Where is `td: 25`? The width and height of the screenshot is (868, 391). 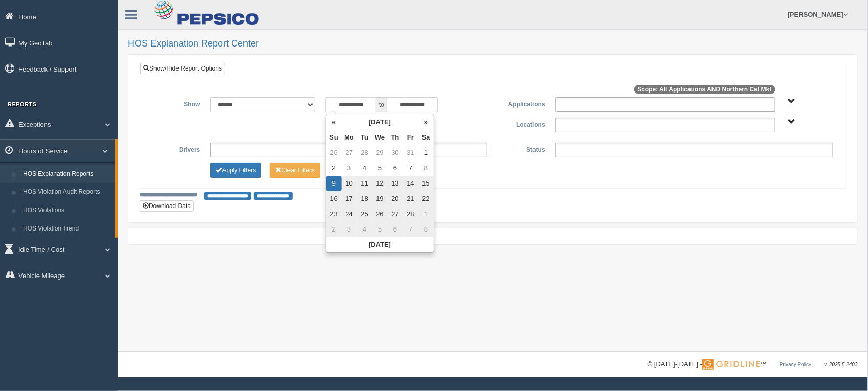 td: 25 is located at coordinates (365, 214).